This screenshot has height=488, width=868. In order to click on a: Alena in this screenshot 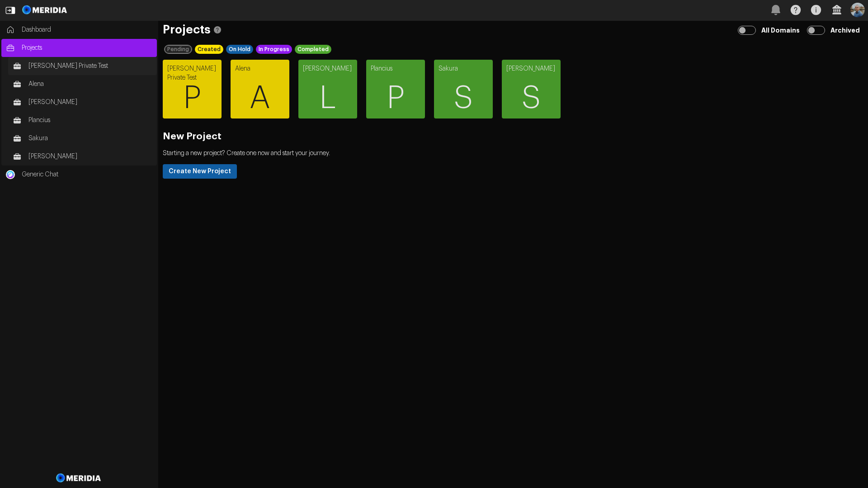, I will do `click(82, 84)`.